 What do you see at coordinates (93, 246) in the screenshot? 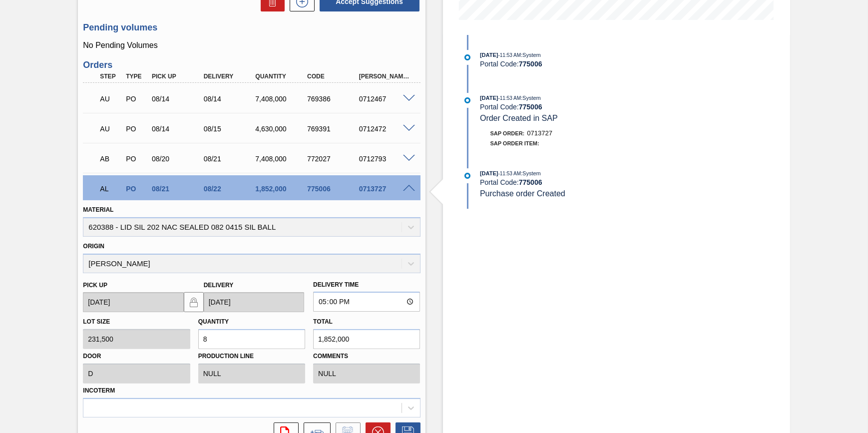
I see `label: Origin` at bounding box center [93, 246].